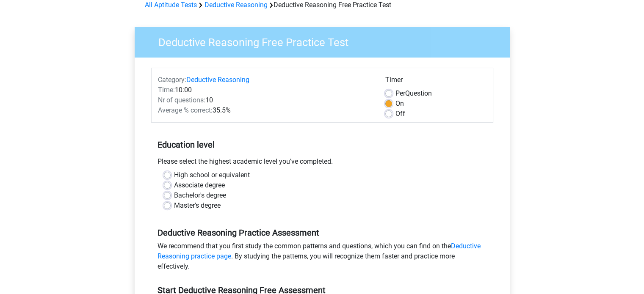 This screenshot has height=294, width=644. What do you see at coordinates (400, 93) in the screenshot?
I see `span: Per` at bounding box center [400, 93].